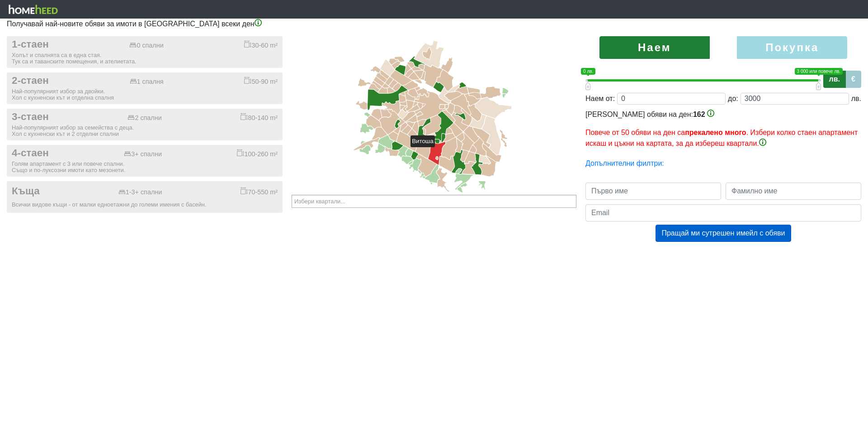 This screenshot has width=868, height=428. Describe the element at coordinates (145, 118) in the screenshot. I see `div: 2 спални` at that location.